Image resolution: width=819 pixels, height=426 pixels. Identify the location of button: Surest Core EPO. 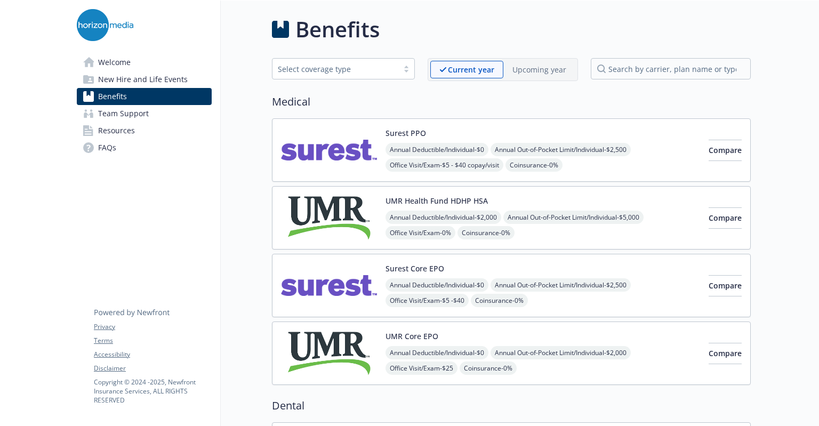
(415, 268).